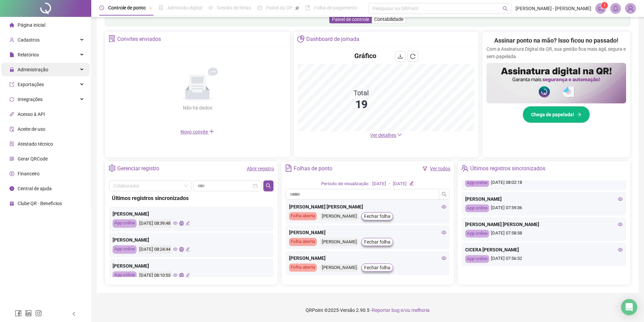  Describe the element at coordinates (211, 8) in the screenshot. I see `span: sun` at that location.